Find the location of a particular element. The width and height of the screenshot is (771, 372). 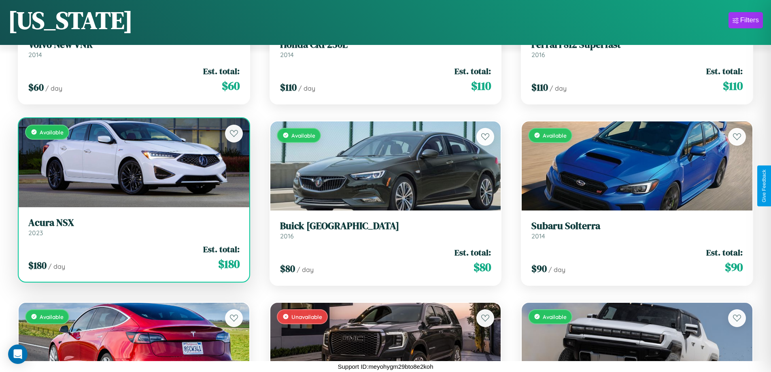

div: Open Intercom Messenger is located at coordinates (18, 354).